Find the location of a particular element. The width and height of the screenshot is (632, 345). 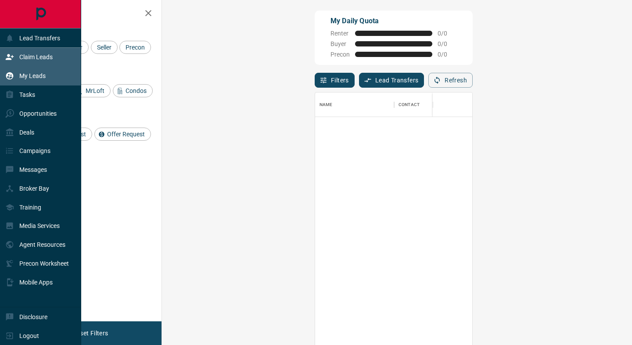

button: Lead Transfers is located at coordinates (391, 80).